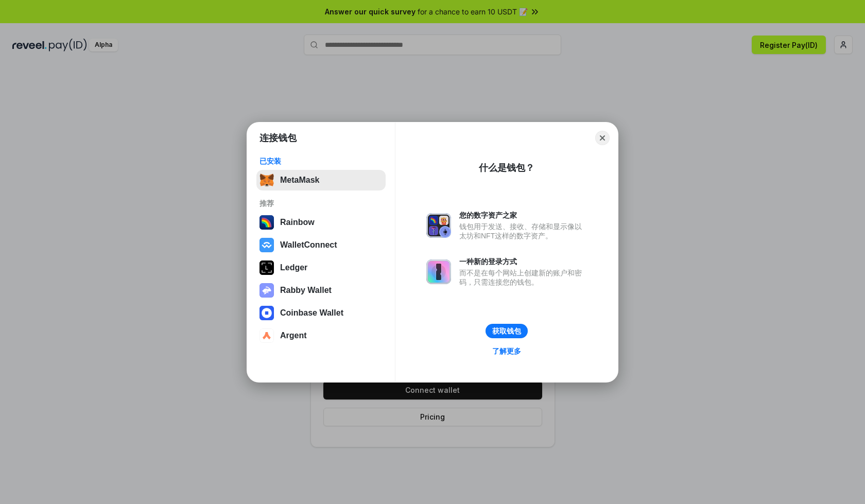 This screenshot has height=504, width=865. What do you see at coordinates (523, 261) in the screenshot?
I see `div: 一种新的登录方式` at bounding box center [523, 261].